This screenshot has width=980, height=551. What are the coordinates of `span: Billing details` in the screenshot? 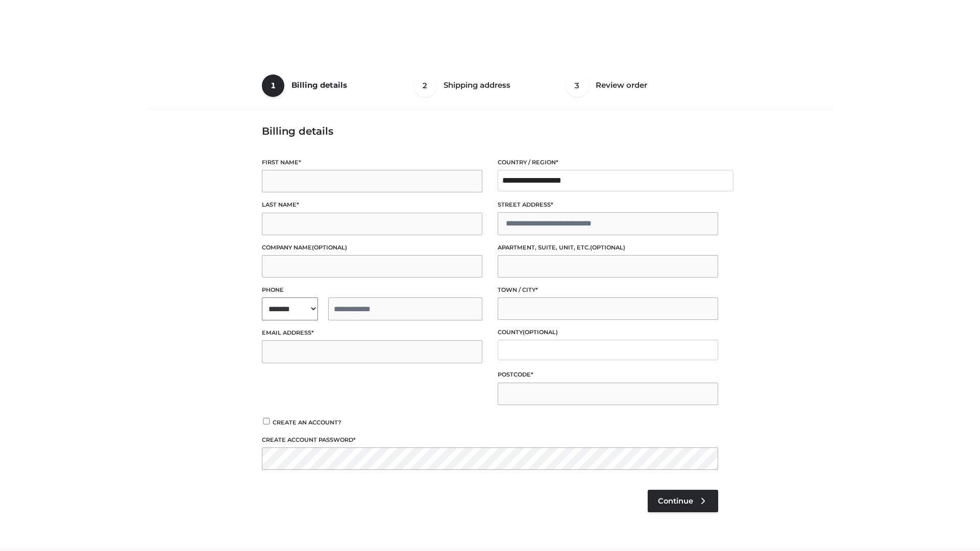 It's located at (319, 85).